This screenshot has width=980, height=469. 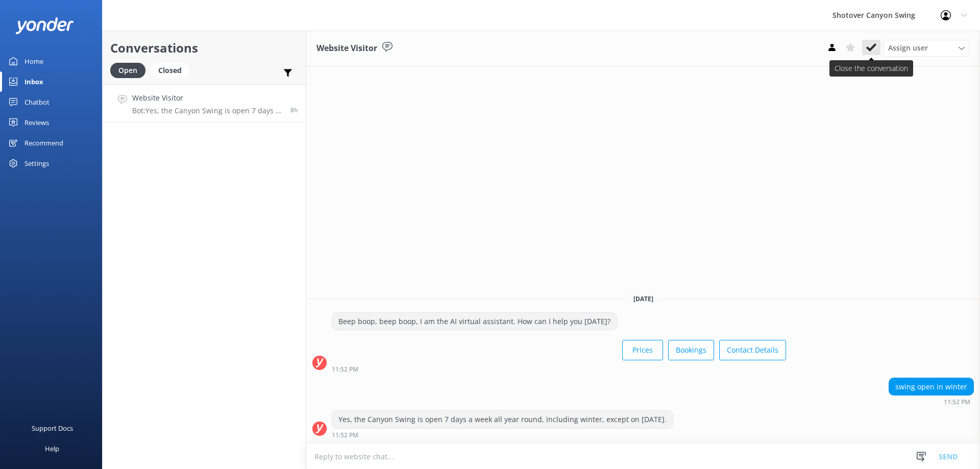 What do you see at coordinates (204, 103) in the screenshot?
I see `a: Website VisitorBot:Yes, the Canyon Swing is open 7 days a week all year round, including winter, ...` at bounding box center [204, 103].